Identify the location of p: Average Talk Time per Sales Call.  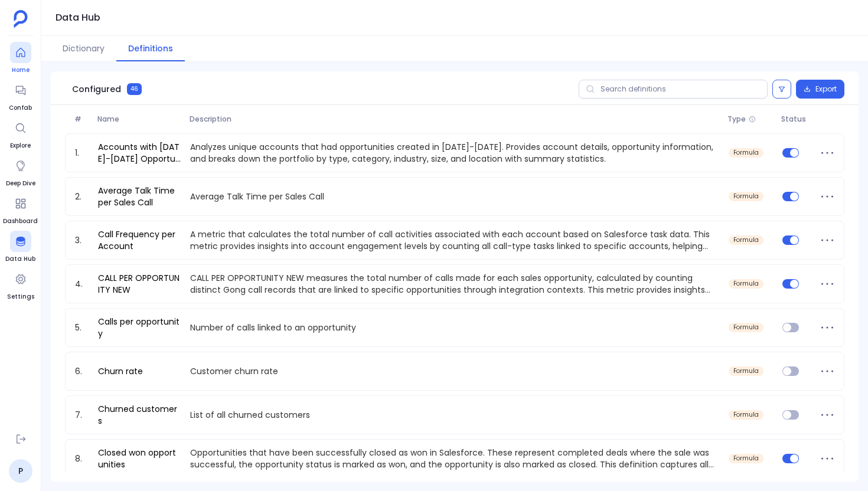
(454, 196).